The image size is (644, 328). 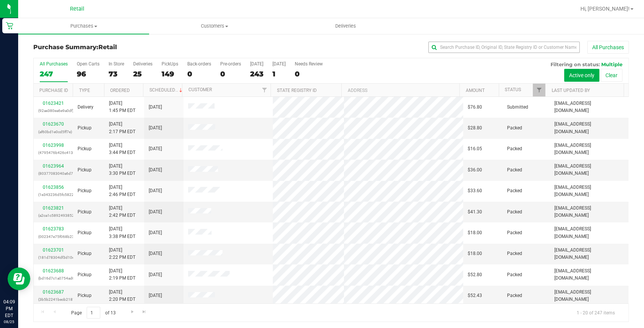 I want to click on button: Clear, so click(x=612, y=75).